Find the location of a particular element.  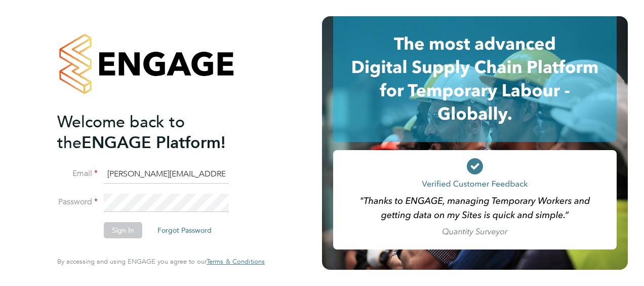

label: Email is located at coordinates (78, 173).